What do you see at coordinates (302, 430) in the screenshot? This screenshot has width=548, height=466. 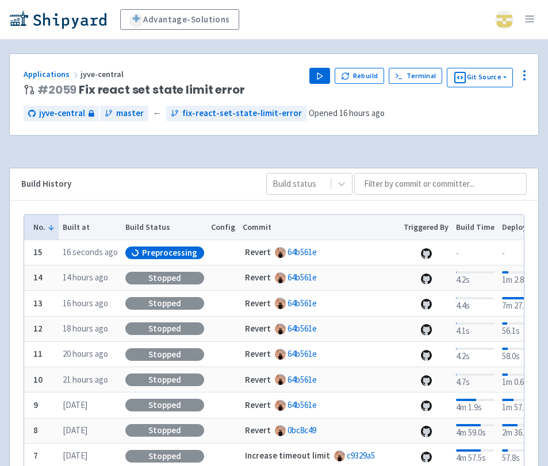 I see `a: 0bc8c49` at bounding box center [302, 430].